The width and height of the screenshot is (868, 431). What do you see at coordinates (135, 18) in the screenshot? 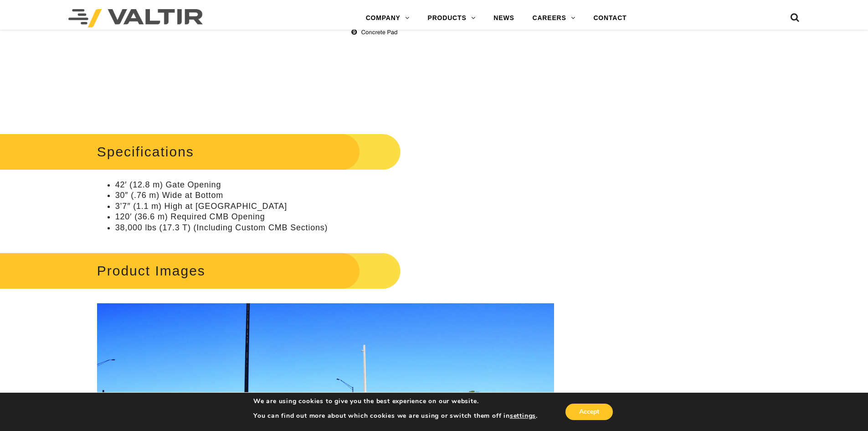
I see `img: Valtir` at bounding box center [135, 18].